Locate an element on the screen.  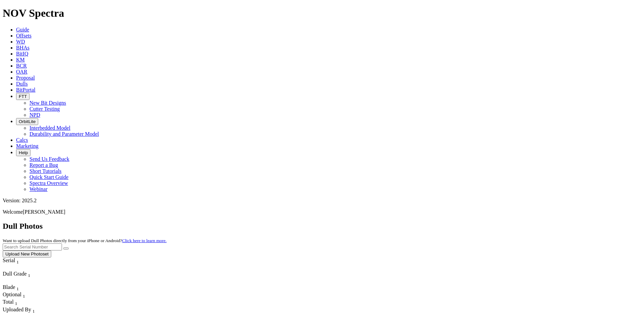
span: Offsets is located at coordinates (24, 35).